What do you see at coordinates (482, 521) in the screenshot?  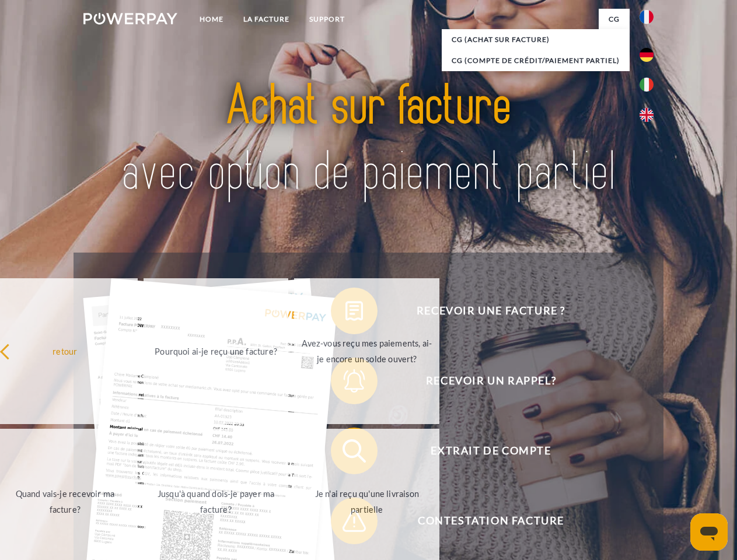 I see `a: Contestation Facture` at bounding box center [482, 521].